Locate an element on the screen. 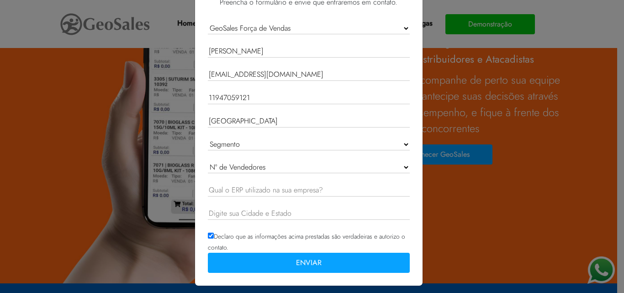  input: Nome completo is located at coordinates (309, 51).